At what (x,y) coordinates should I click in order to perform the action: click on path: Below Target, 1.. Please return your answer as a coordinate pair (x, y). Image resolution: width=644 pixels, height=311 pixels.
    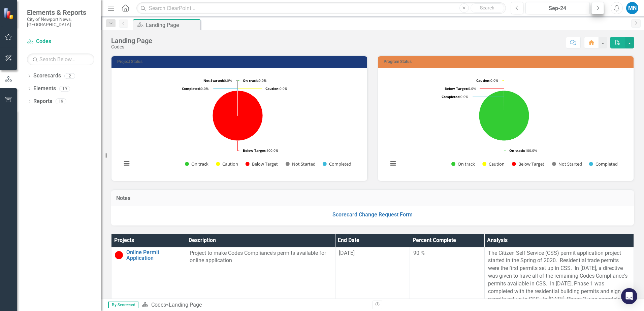
    Looking at the image, I should click on (238, 115).